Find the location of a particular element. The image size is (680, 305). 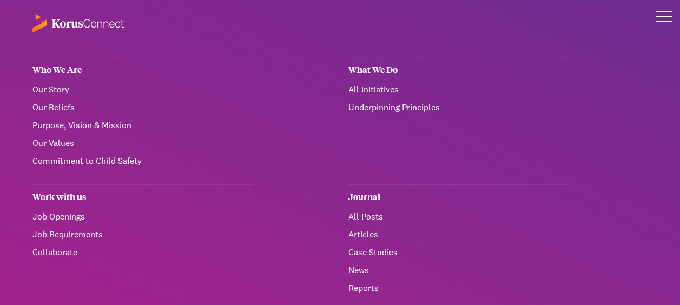

div: Work with us is located at coordinates (143, 197).